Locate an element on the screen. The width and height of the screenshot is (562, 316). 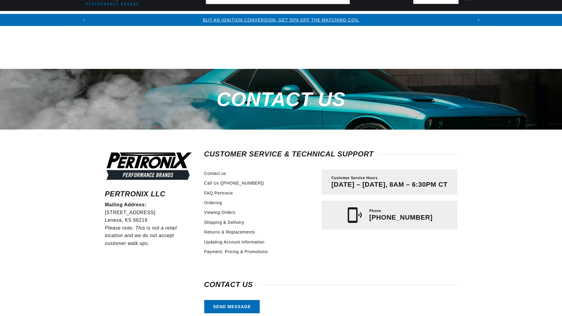
a: Shipping & Delivery is located at coordinates (225, 222).